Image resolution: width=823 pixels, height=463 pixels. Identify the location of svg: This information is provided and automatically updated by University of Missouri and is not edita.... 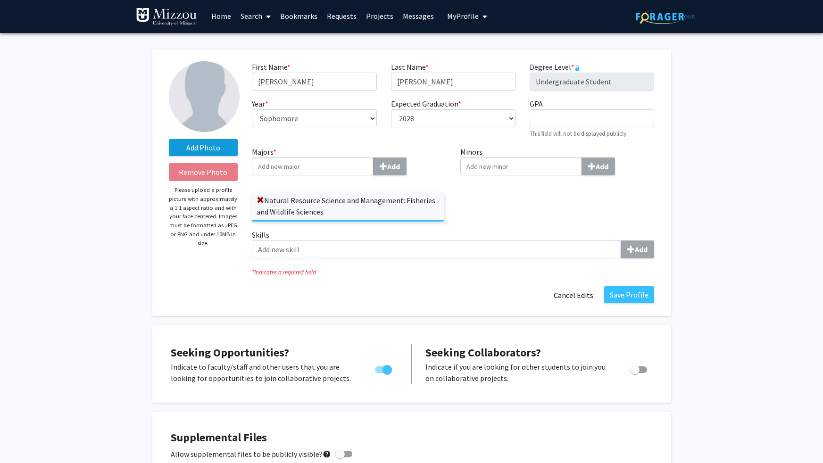
(577, 68).